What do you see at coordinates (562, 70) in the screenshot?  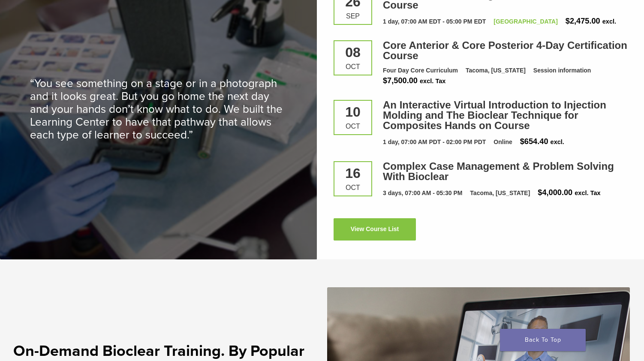 I see `div: Session information` at bounding box center [562, 70].